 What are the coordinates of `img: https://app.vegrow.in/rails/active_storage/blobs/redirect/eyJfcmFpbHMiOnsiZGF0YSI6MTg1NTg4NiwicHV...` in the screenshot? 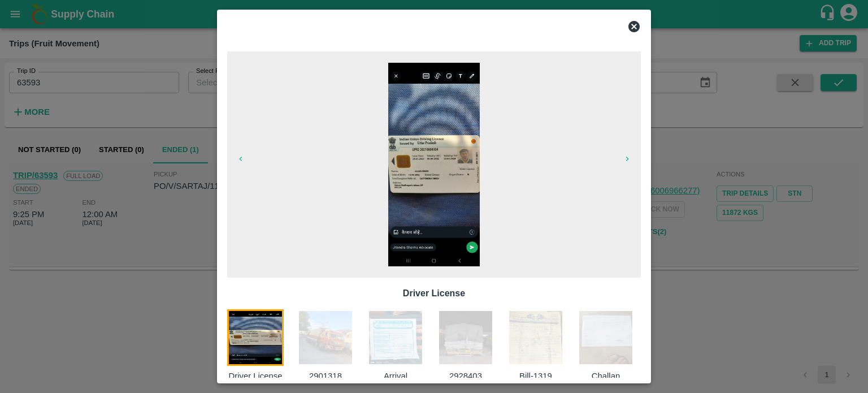 It's located at (536, 338).